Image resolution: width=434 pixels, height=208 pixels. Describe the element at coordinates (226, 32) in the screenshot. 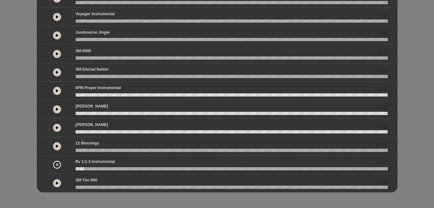

I see `p: Jundoverse Jingle` at that location.